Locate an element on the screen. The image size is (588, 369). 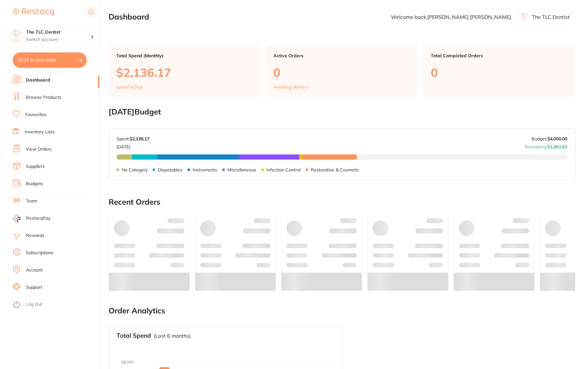
h2: Recent Orders is located at coordinates (342, 202).